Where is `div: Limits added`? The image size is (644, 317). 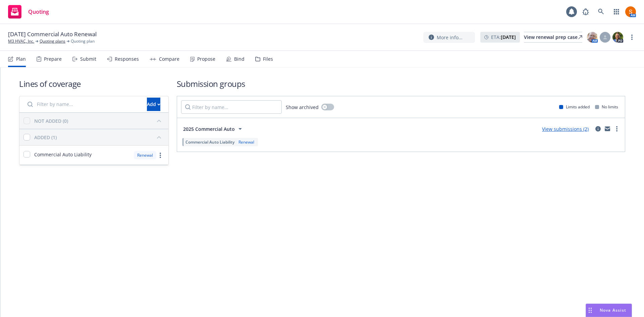 div: Limits added is located at coordinates (574, 107).